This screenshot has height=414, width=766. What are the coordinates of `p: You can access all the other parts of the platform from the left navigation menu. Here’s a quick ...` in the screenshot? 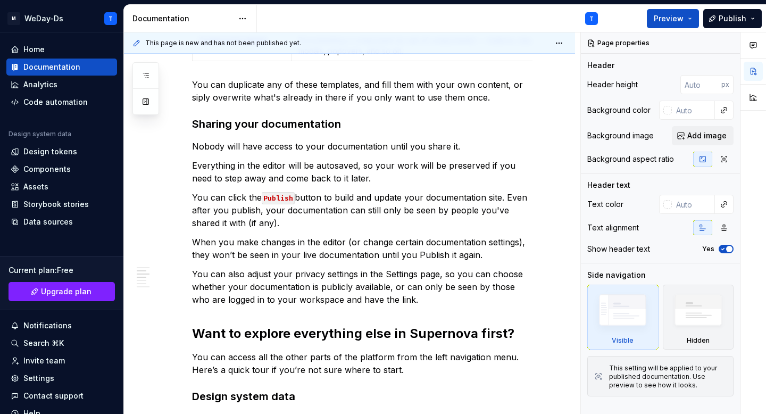 It's located at (362, 363).